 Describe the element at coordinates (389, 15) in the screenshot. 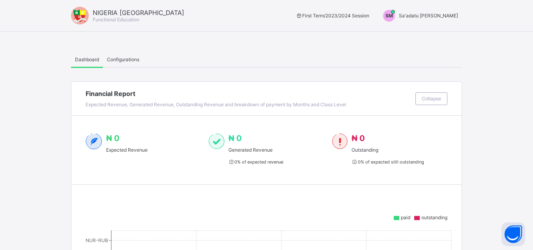

I see `span: SM` at that location.